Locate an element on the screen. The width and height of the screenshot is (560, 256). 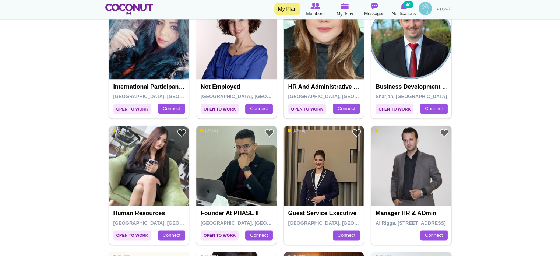
img: Messages is located at coordinates (375, 6).